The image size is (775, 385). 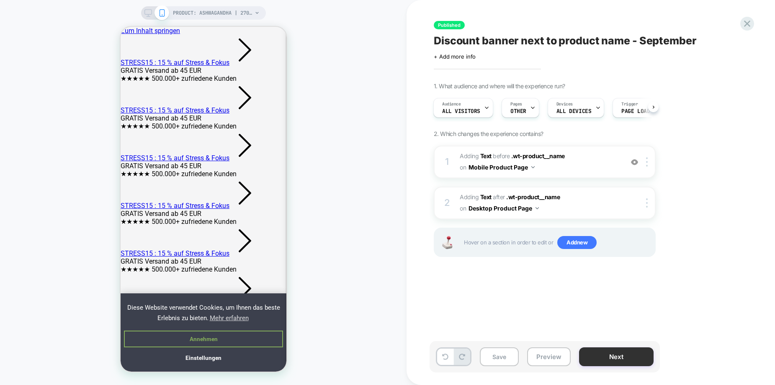 What do you see at coordinates (455, 57) in the screenshot?
I see `span: + Add more info` at bounding box center [455, 57].